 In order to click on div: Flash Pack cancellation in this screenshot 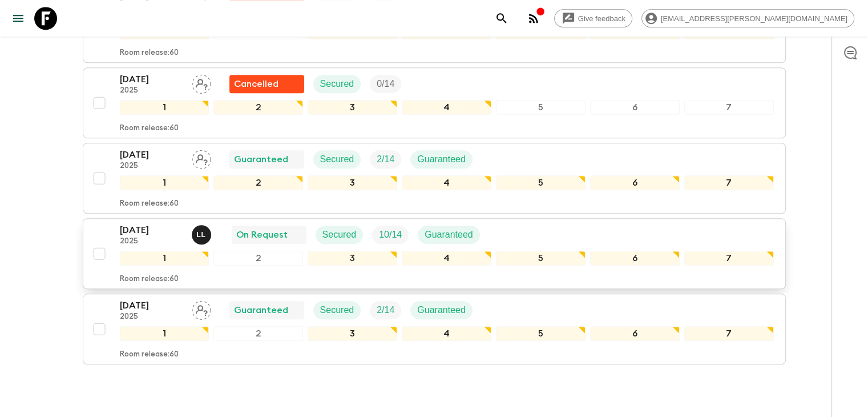, I will do `click(266, 84)`.